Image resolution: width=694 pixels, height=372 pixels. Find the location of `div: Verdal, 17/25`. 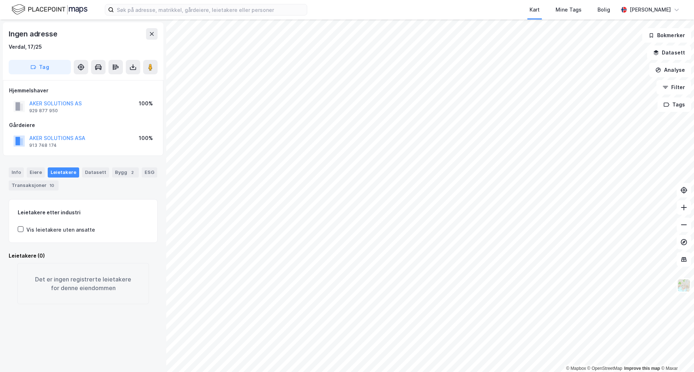

div: Verdal, 17/25 is located at coordinates (25, 47).